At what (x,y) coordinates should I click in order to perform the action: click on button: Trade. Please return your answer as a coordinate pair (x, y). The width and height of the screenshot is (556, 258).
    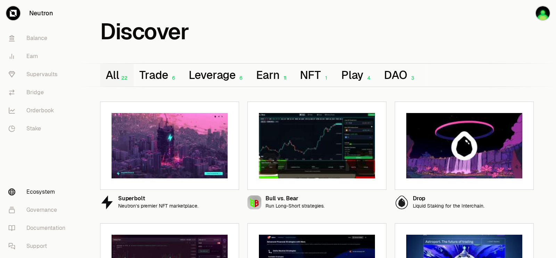
    Looking at the image, I should click on (158, 75).